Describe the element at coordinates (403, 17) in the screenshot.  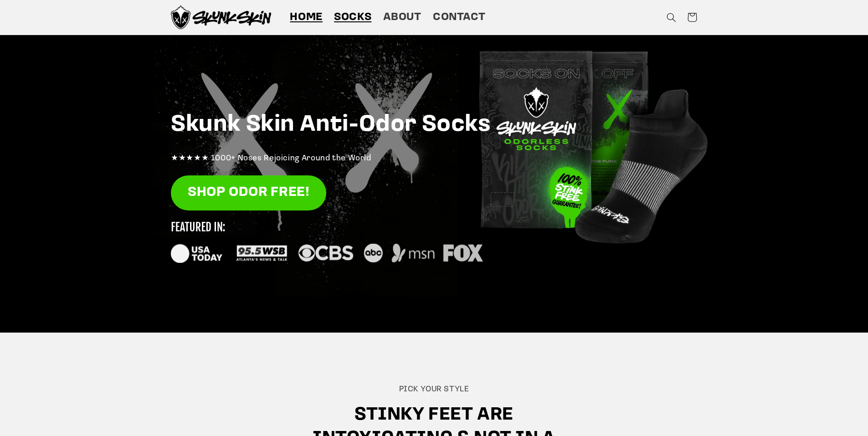
I see `span: About` at that location.